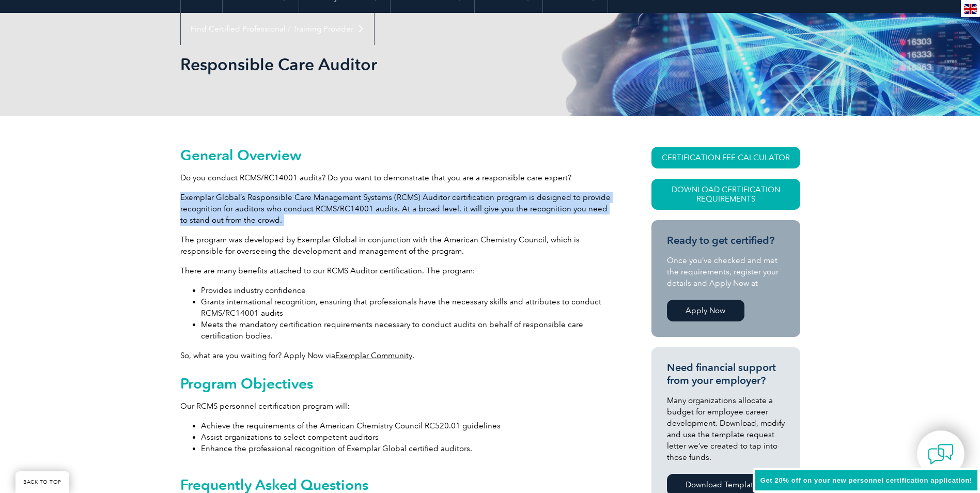 The width and height of the screenshot is (980, 493). What do you see at coordinates (373, 356) in the screenshot?
I see `a: Exemplar Community` at bounding box center [373, 356].